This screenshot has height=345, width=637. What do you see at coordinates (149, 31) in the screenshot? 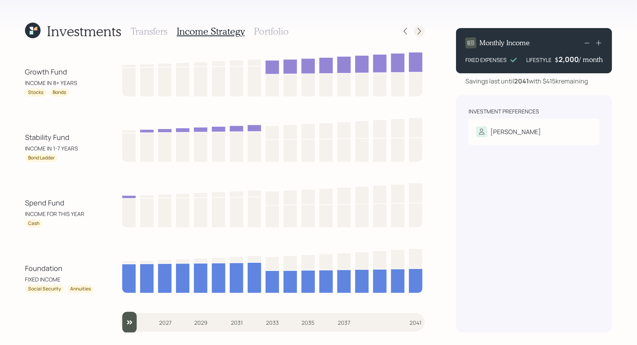
I see `h3: Transfers` at bounding box center [149, 31].